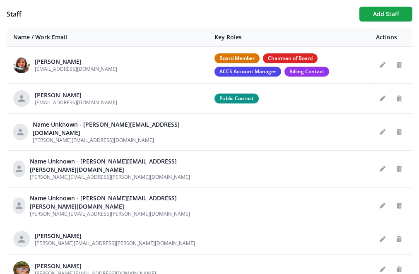  I want to click on th: Key Roles, so click(288, 37).